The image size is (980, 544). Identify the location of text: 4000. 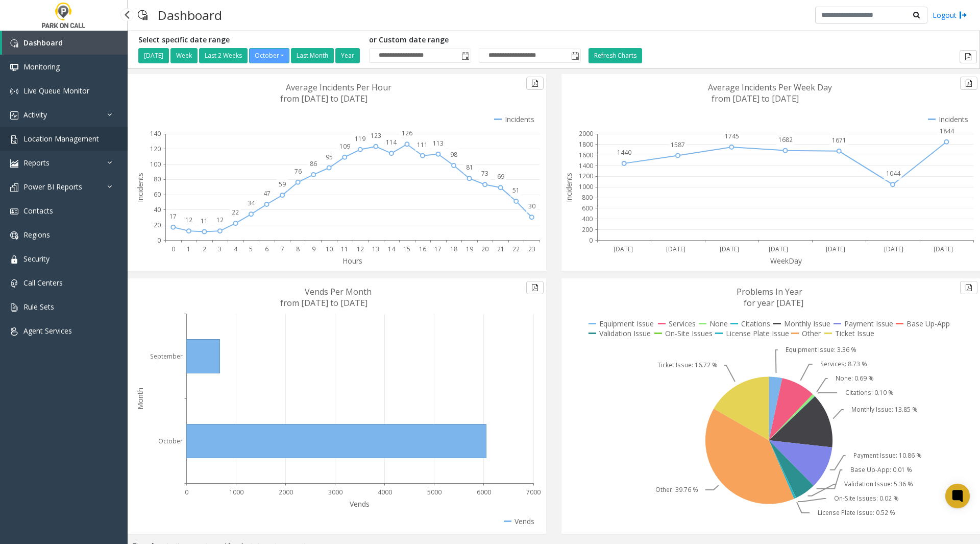
(385, 492).